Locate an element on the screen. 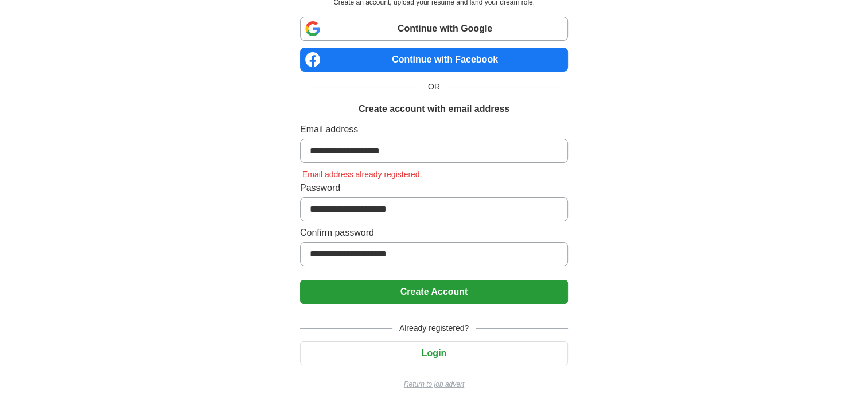 This screenshot has height=406, width=868. a: Continue with Google is located at coordinates (434, 29).